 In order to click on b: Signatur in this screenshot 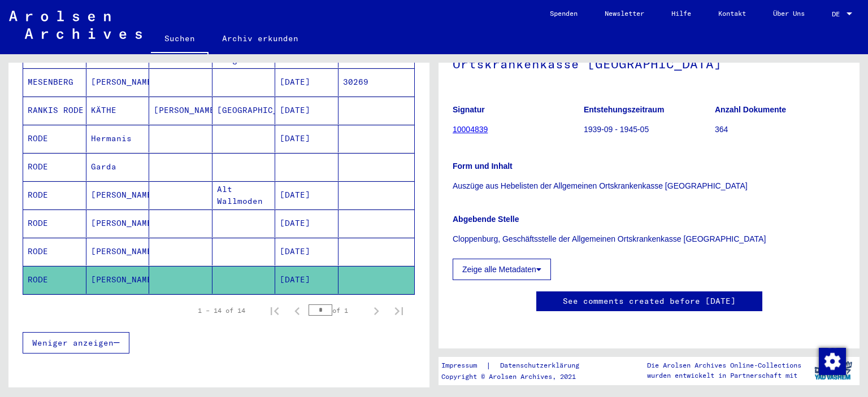, I will do `click(468, 109)`.